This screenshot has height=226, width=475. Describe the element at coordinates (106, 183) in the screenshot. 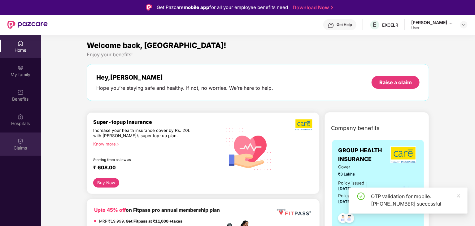

I see `button: Buy Now` at that location.